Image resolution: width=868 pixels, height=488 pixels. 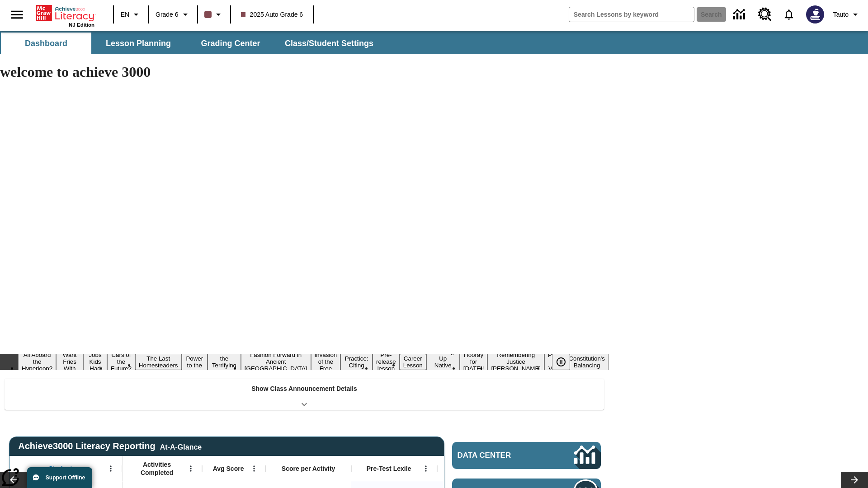 What do you see at coordinates (65, 15) in the screenshot?
I see `div: Home` at bounding box center [65, 15].